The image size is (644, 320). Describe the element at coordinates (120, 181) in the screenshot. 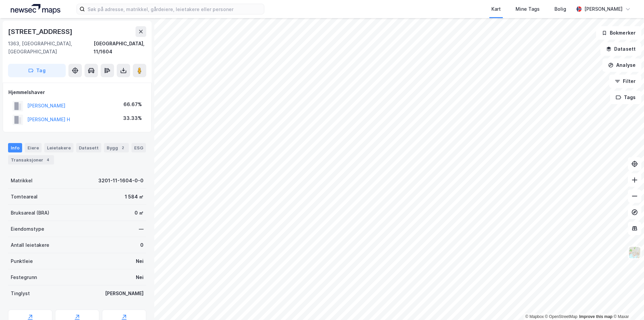

I see `div: 3201-11-1604-0-0` at that location.